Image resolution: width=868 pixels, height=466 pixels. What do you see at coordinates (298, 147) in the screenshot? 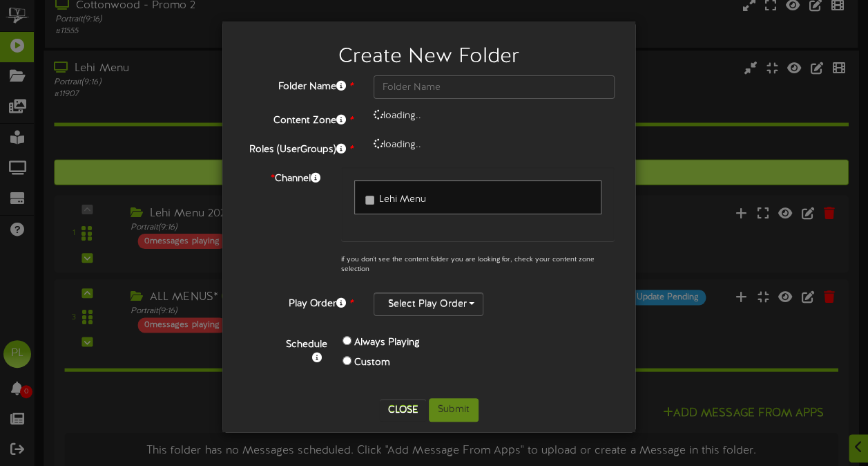
I see `label: Roles (UserGroups)` at bounding box center [298, 147].